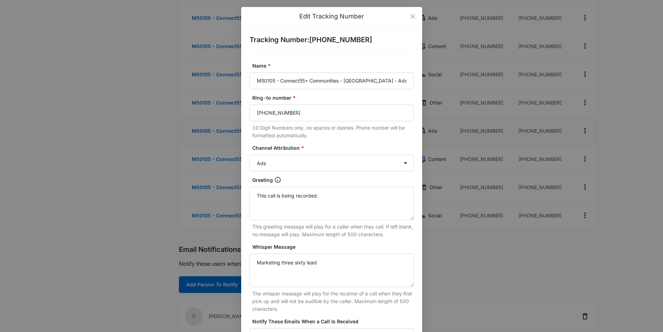 Image resolution: width=663 pixels, height=332 pixels. I want to click on div: Edit Tracking Number, so click(332, 16).